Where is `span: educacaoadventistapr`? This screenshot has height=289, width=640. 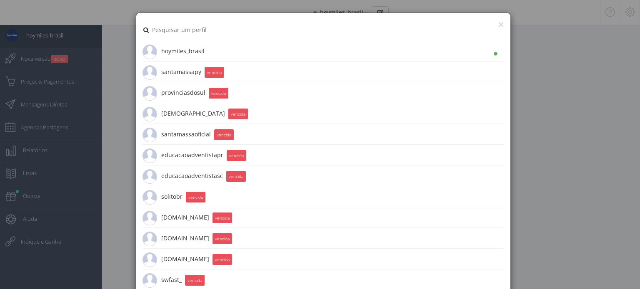 span: educacaoadventistapr is located at coordinates (183, 155).